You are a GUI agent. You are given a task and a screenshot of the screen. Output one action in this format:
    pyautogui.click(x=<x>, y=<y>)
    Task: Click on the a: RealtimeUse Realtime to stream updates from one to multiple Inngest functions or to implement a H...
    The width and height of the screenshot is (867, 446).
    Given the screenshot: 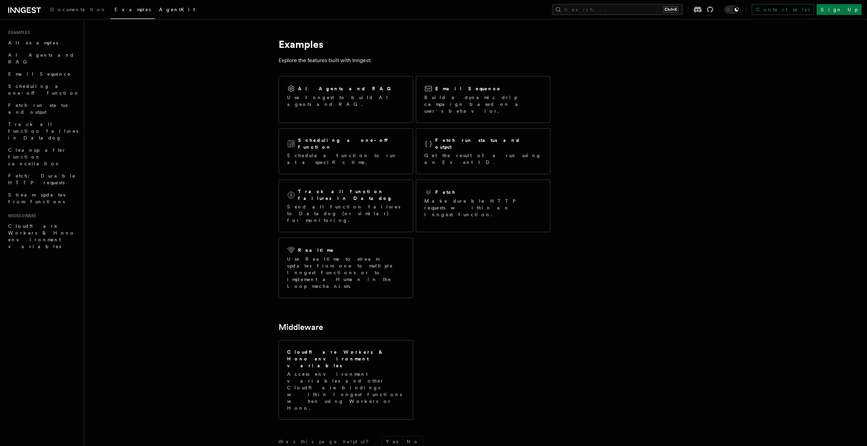 What is the action you would take?
    pyautogui.click(x=346, y=268)
    